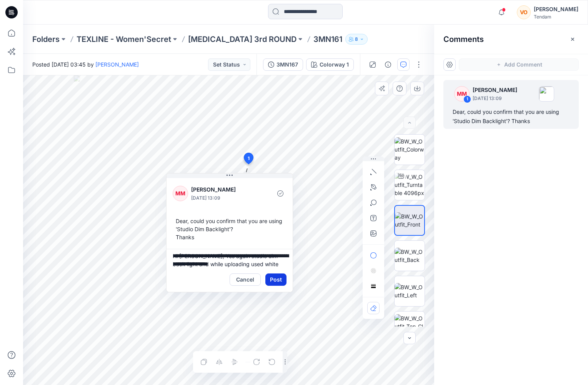 The height and width of the screenshot is (385, 588). Describe the element at coordinates (464, 39) in the screenshot. I see `h2: Comments` at that location.